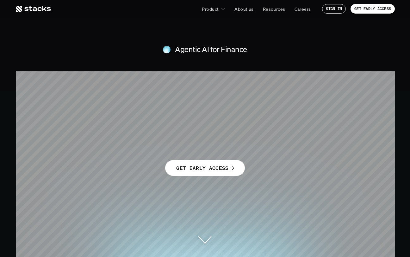  What do you see at coordinates (244, 9) in the screenshot?
I see `p: About us` at bounding box center [244, 9].